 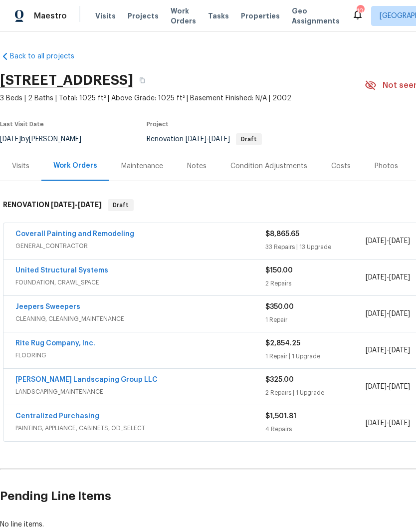 What do you see at coordinates (143, 16) in the screenshot?
I see `span: Projects` at bounding box center [143, 16].